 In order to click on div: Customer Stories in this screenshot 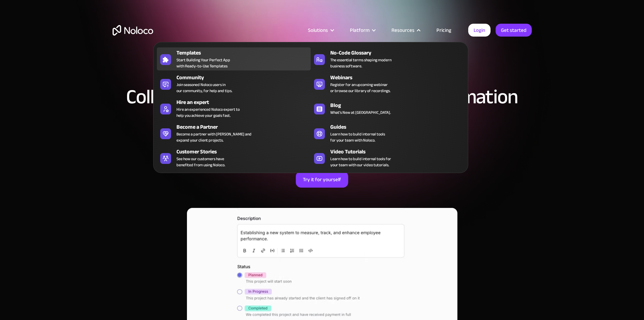, I will do `click(245, 152)`.